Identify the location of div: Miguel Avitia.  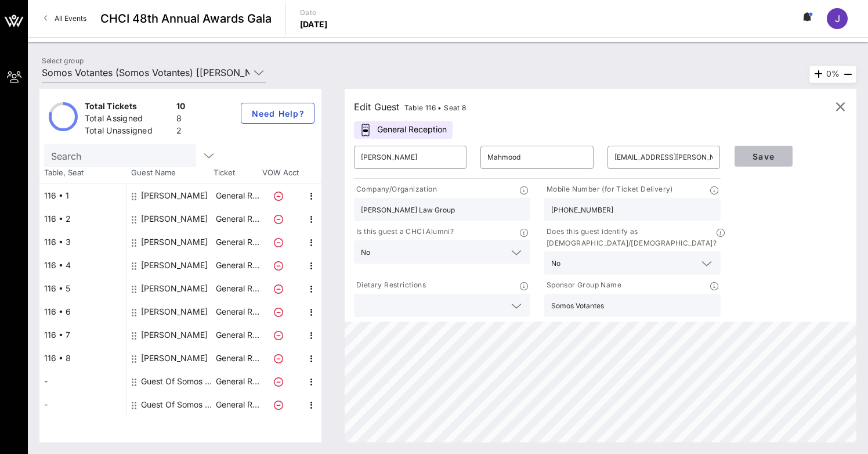
(174, 242).